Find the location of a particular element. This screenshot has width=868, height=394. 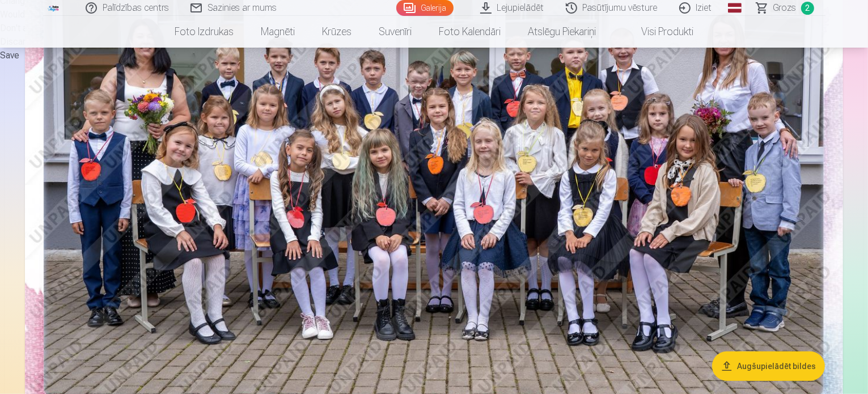

a: Atslēgu piekariņi is located at coordinates (561, 31).